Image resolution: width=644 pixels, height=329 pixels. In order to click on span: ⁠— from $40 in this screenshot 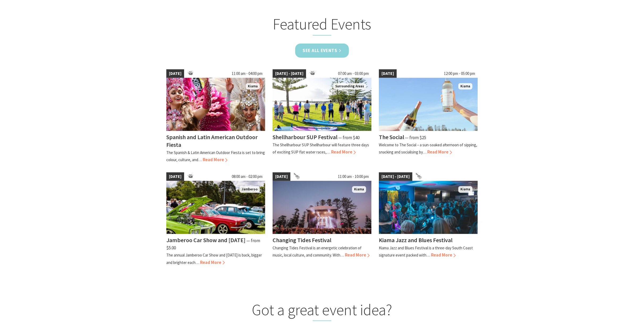, I will do `click(349, 137)`.